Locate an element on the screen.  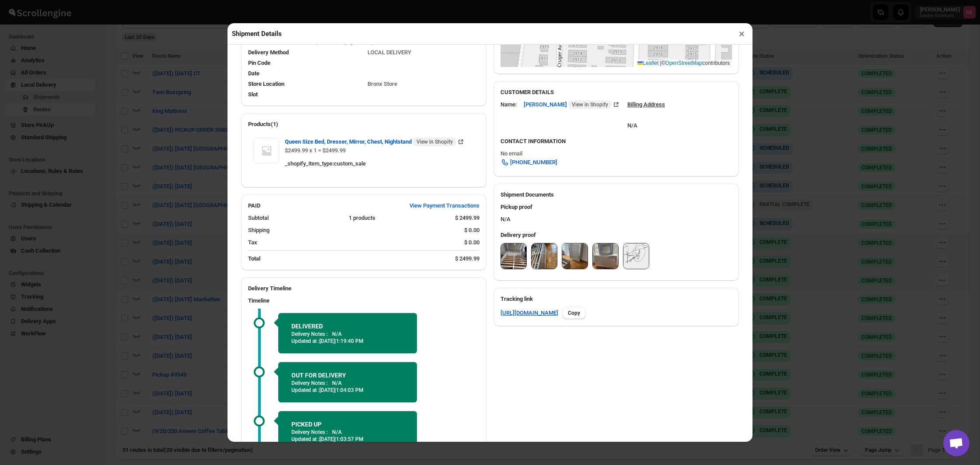
span: $2499.99 x 1 = $2499.99 is located at coordinates (315, 150).